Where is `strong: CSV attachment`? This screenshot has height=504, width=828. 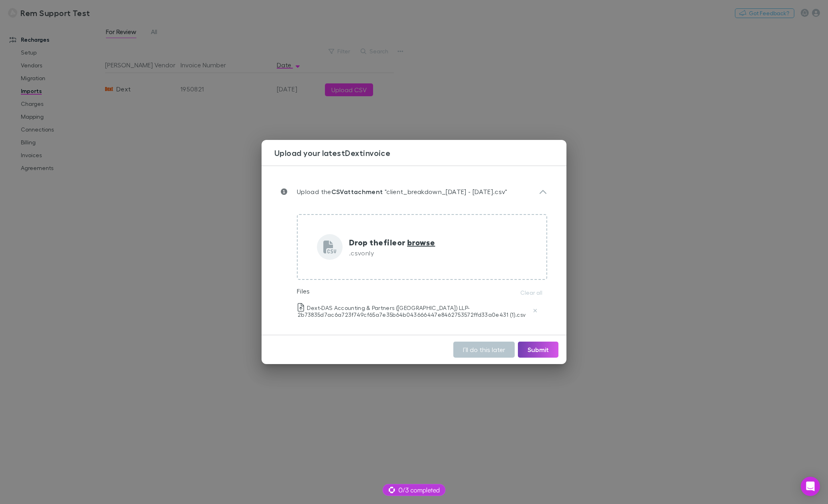
strong: CSV attachment is located at coordinates (357, 192).